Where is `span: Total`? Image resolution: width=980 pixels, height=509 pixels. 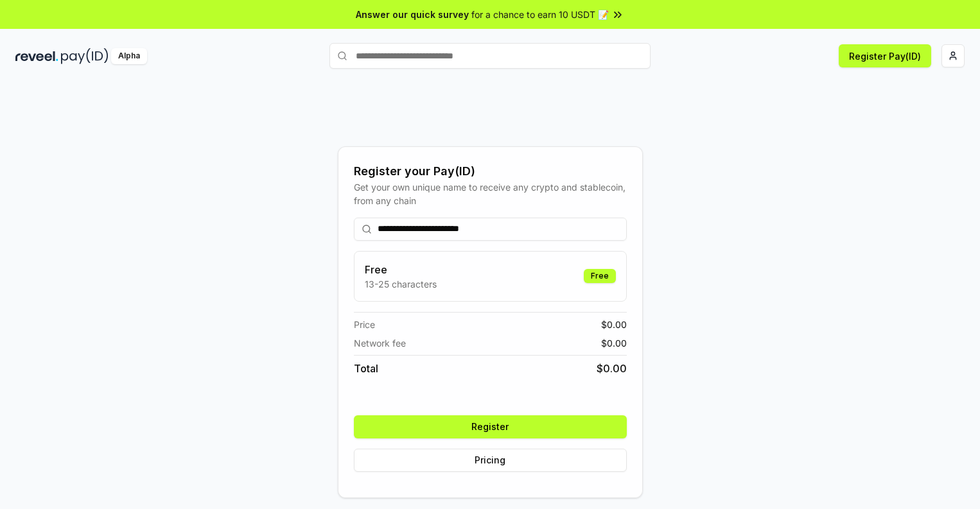
span: Total is located at coordinates (366, 368).